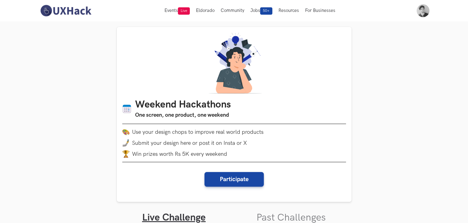  I want to click on img: trophy.png, so click(126, 154).